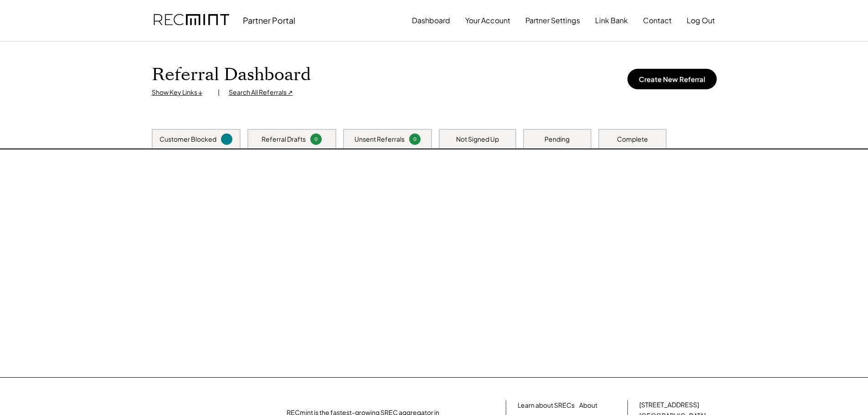 The width and height of the screenshot is (868, 415). What do you see at coordinates (633, 139) in the screenshot?
I see `div: Complete` at bounding box center [633, 139].